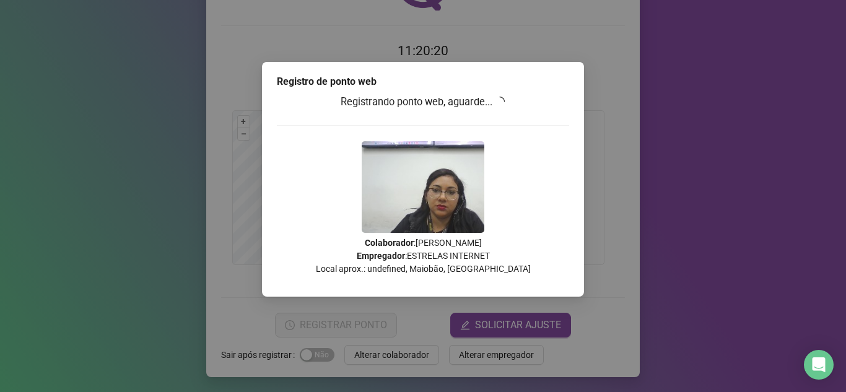 The height and width of the screenshot is (392, 846). What do you see at coordinates (423, 102) in the screenshot?
I see `h3: Registrando ponto web, aguarde...` at bounding box center [423, 102].